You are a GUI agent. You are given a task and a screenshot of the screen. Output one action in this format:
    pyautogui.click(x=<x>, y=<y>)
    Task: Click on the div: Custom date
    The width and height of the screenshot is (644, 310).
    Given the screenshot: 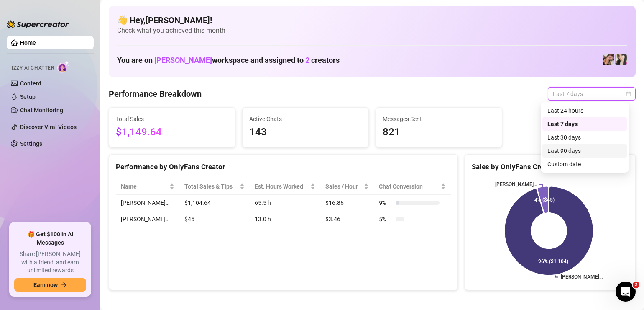 What is the action you would take?
    pyautogui.click(x=585, y=164)
    